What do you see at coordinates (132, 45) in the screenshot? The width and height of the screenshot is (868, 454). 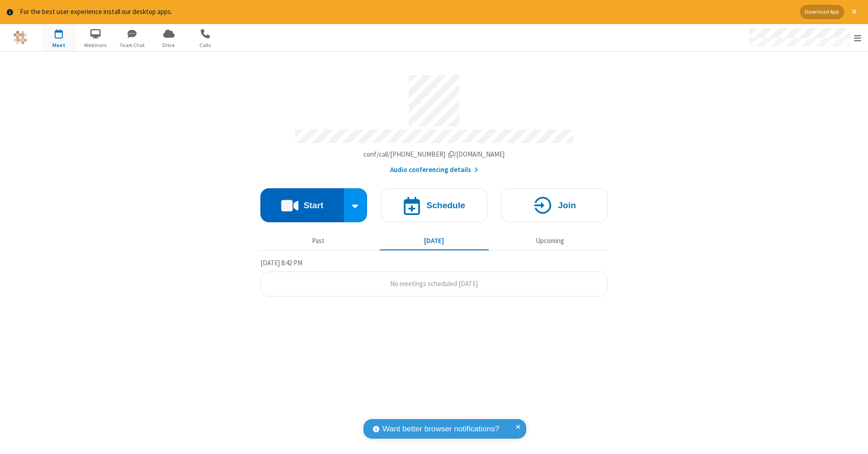 I see `span: Team Chat` at bounding box center [132, 45].